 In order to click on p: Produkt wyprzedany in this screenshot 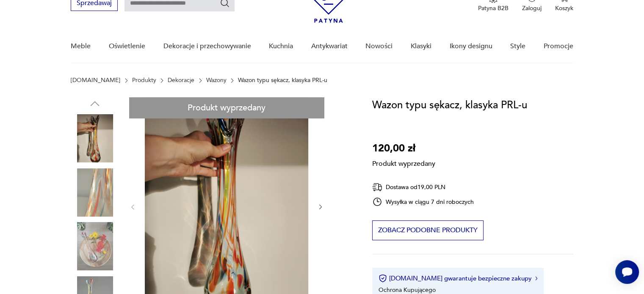, I will do `click(403, 163)`.